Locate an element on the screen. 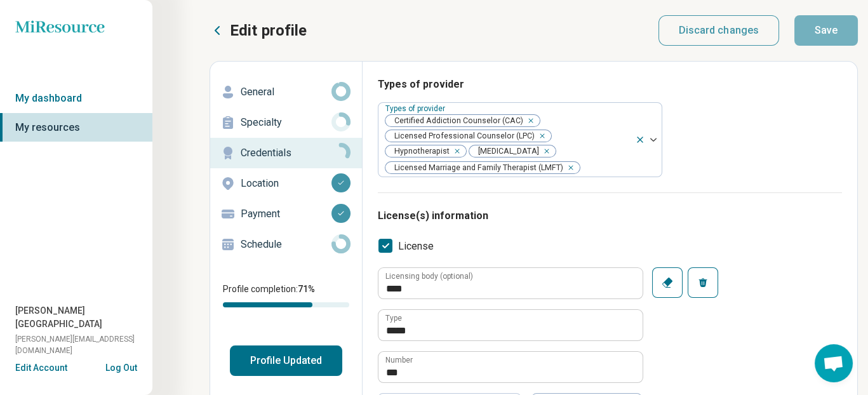 This screenshot has width=868, height=395. a: Credentials is located at coordinates (286, 153).